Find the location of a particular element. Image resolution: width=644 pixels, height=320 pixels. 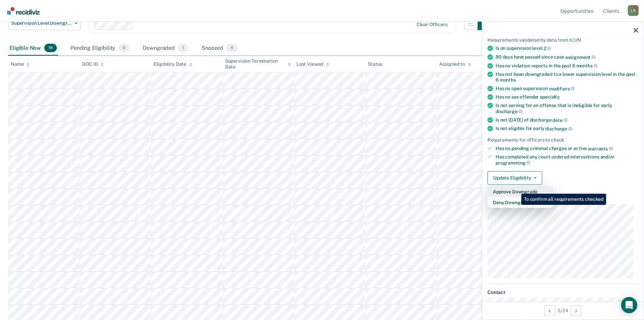

button: Update Eligibility is located at coordinates (515, 178).